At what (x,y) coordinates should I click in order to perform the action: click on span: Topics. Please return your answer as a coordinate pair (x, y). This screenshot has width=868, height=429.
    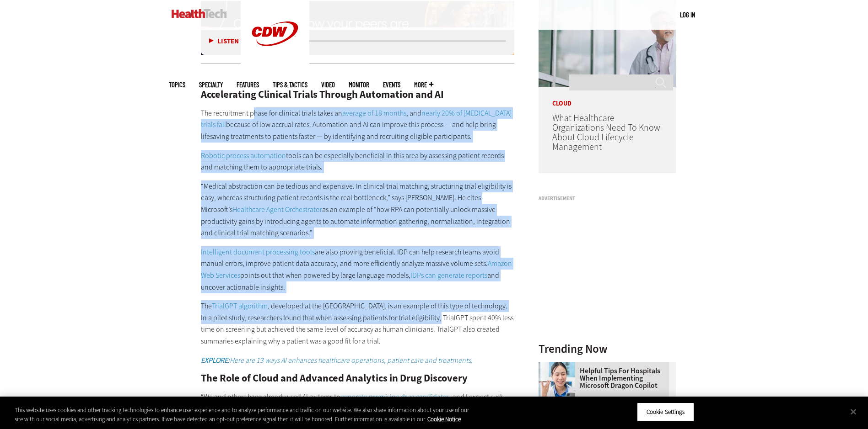
    Looking at the image, I should click on (177, 85).